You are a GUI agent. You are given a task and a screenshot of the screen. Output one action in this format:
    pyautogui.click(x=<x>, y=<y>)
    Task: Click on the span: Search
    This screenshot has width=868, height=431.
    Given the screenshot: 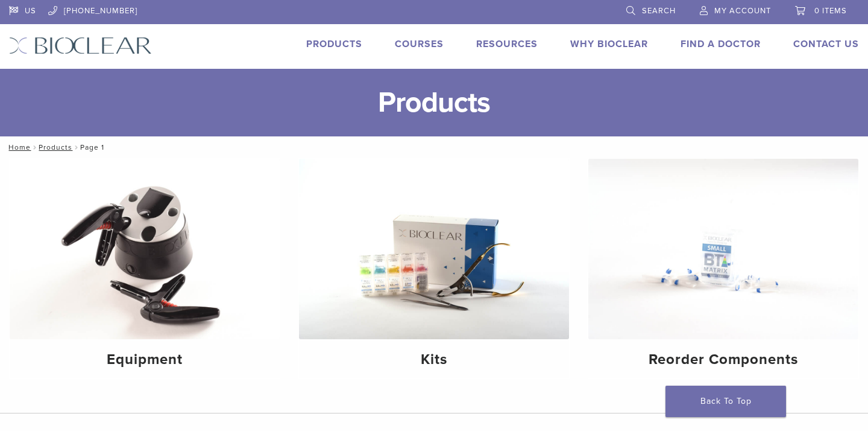 What is the action you would take?
    pyautogui.click(x=659, y=11)
    